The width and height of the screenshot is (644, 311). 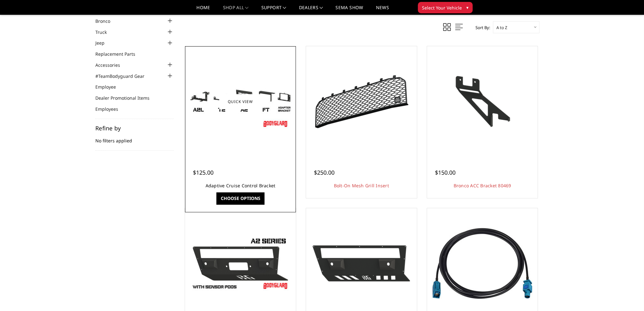 What do you see at coordinates (628, 297) in the screenshot?
I see `div: Chat Widget` at bounding box center [628, 297].